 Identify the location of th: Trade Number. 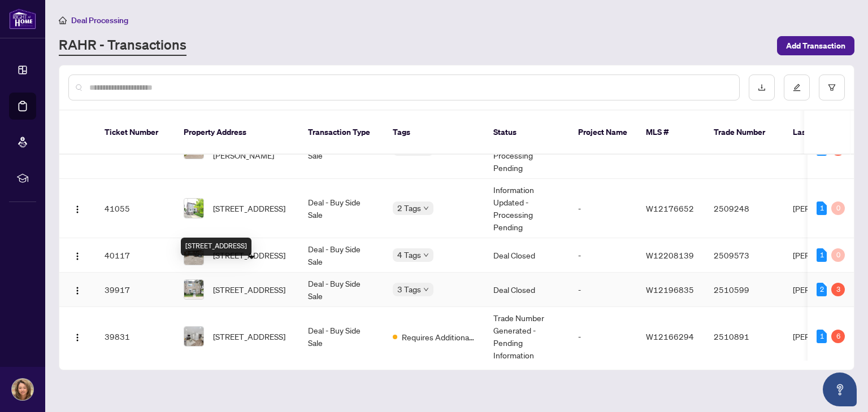
(745, 133).